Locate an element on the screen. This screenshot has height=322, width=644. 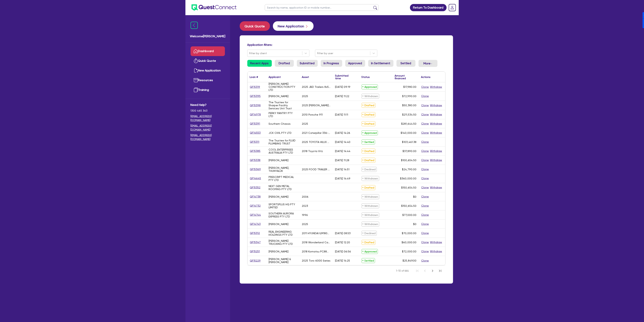
a: Return To Dashboard is located at coordinates (428, 8).